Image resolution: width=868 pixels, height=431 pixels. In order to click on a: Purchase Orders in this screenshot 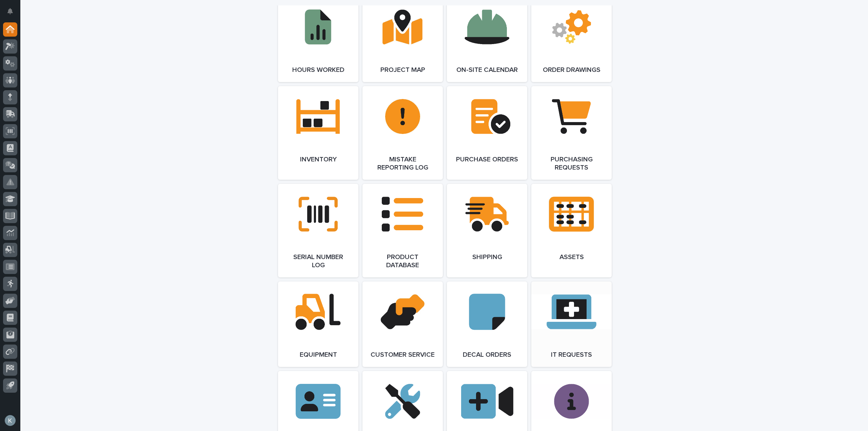, I will do `click(487, 133)`.